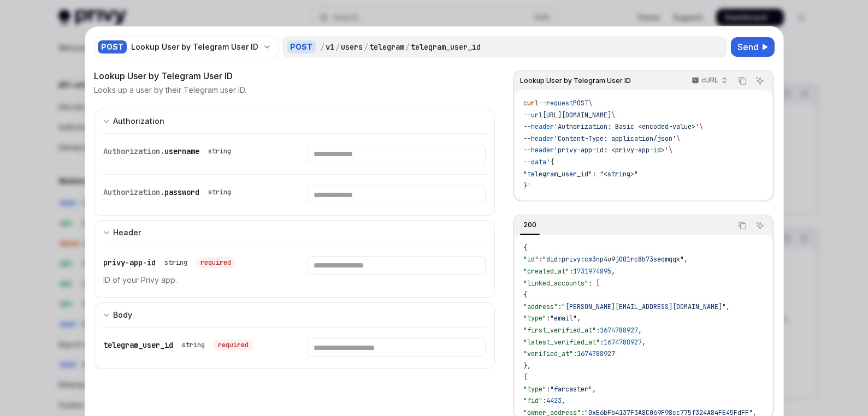 This screenshot has width=868, height=416. What do you see at coordinates (571, 390) in the screenshot?
I see `span: "farcaster"` at bounding box center [571, 390].